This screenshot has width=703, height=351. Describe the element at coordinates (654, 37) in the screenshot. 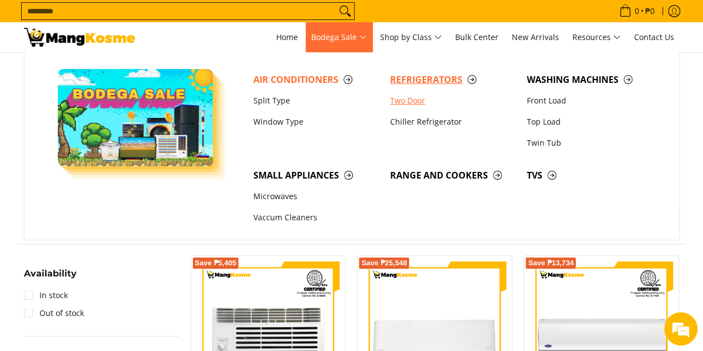

I see `span: Contact Us` at that location.